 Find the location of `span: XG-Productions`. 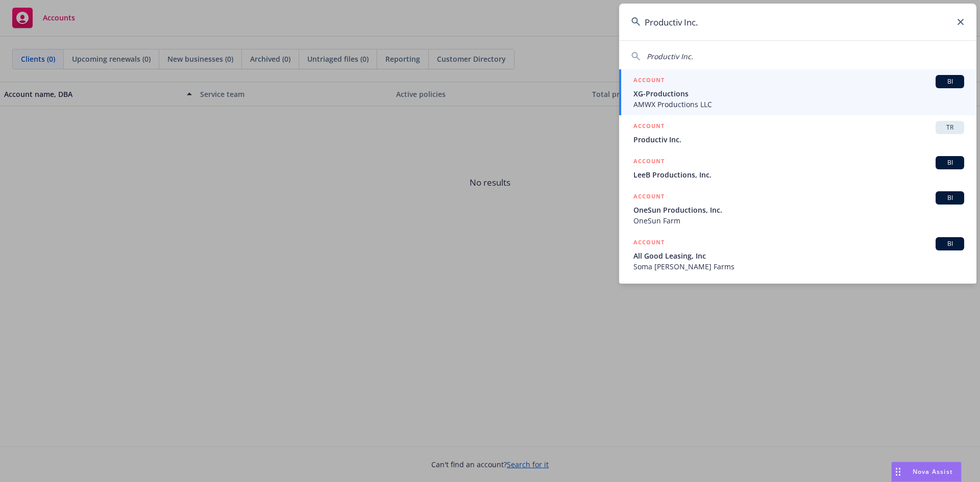

span: XG-Productions is located at coordinates (799, 93).